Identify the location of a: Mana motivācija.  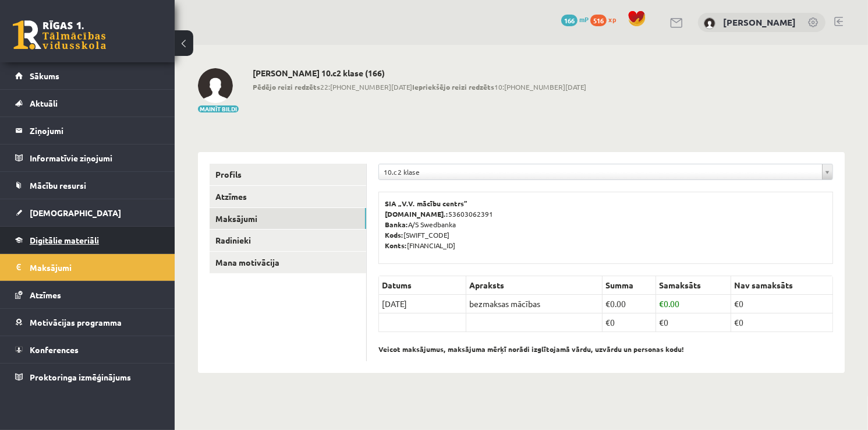
(287, 262).